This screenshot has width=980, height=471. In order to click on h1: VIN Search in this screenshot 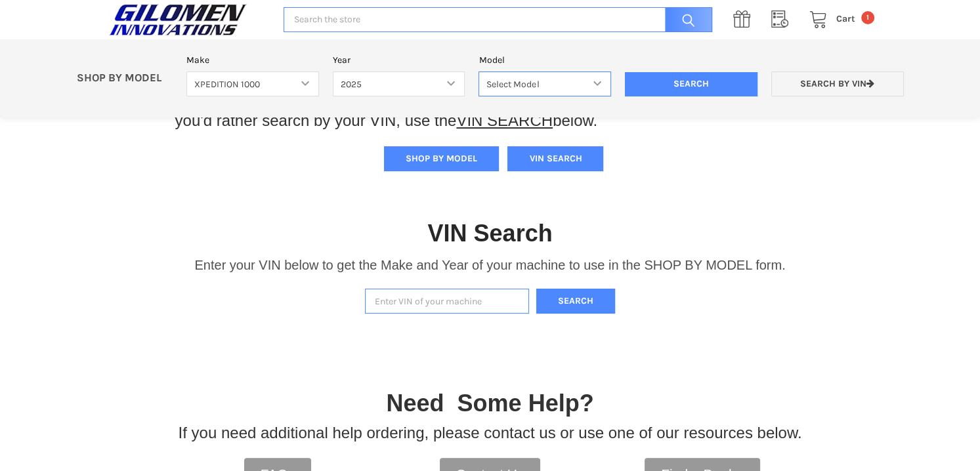, I will do `click(490, 233)`.